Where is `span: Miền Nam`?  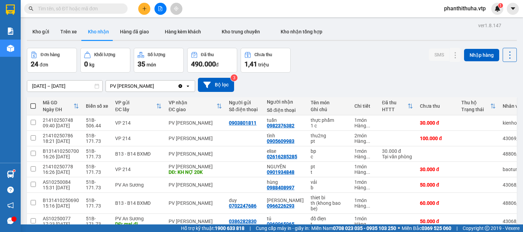 span: Miền Nam is located at coordinates (354, 229).